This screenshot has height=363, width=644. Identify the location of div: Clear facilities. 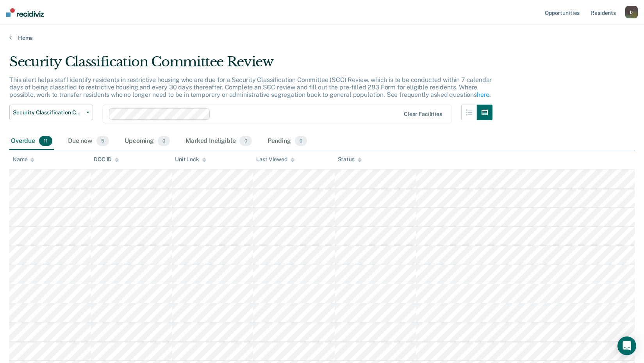
(423, 114).